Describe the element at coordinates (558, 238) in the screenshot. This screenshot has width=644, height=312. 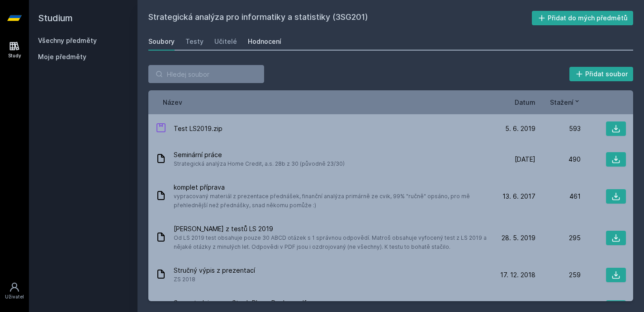
I see `div: 295` at that location.